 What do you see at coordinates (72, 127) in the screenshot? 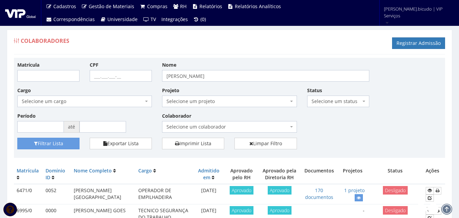
I see `span: até` at bounding box center [72, 127].